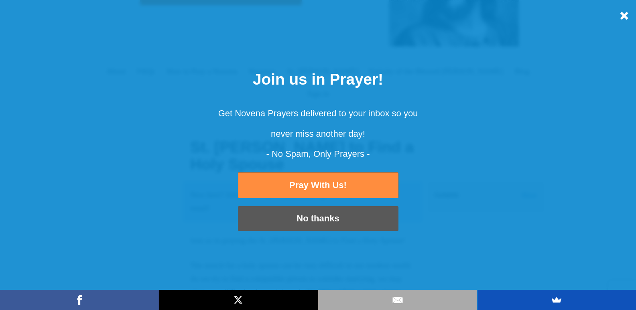  Describe the element at coordinates (556, 300) in the screenshot. I see `img: SumoMe` at that location.